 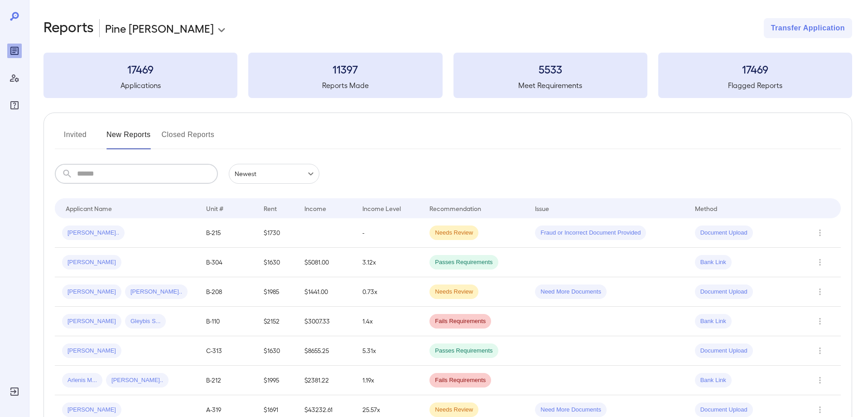 What do you see at coordinates (145, 321) in the screenshot?
I see `span: Gleybis S...` at bounding box center [145, 321].